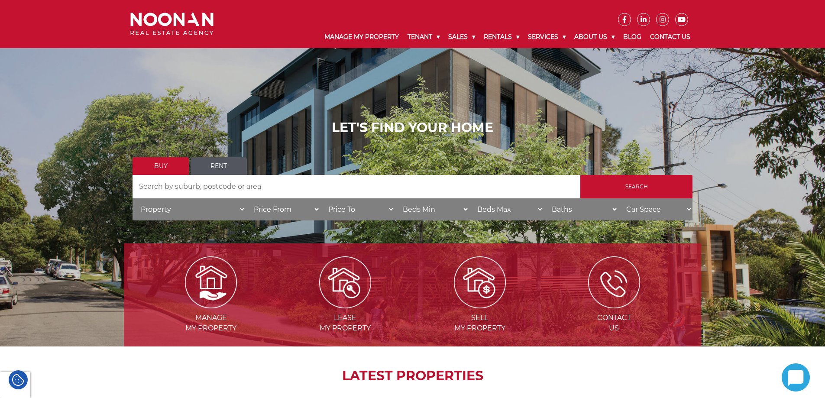 The image size is (825, 398). Describe the element at coordinates (480, 282) in the screenshot. I see `img: Sell my property` at that location.